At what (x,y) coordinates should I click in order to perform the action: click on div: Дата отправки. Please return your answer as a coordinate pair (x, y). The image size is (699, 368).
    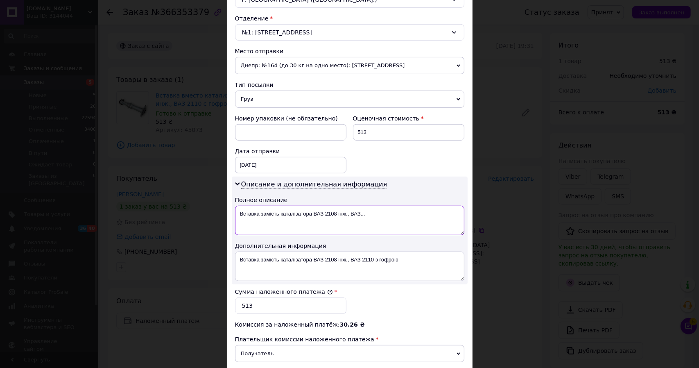
    Looking at the image, I should click on (291, 151).